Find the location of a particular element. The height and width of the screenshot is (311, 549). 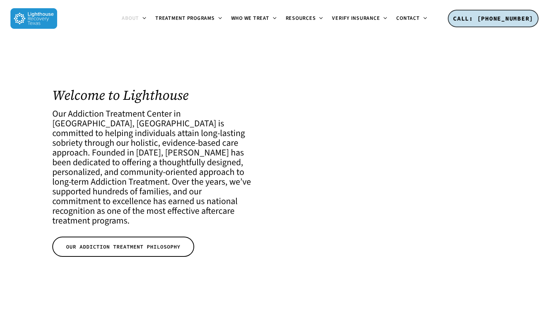

span: Contact is located at coordinates (408, 18).